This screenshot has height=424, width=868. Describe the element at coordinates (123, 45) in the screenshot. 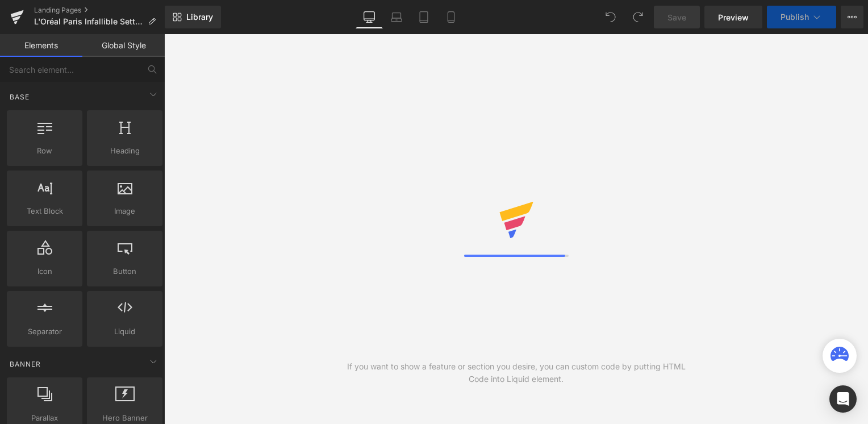

I see `a: Global Style` at that location.